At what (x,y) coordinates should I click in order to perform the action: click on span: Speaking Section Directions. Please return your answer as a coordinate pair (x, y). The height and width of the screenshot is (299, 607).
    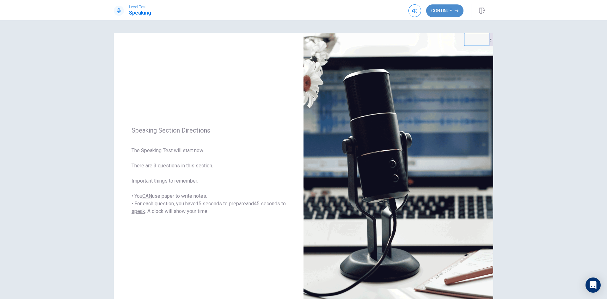
    Looking at the image, I should click on (209, 130).